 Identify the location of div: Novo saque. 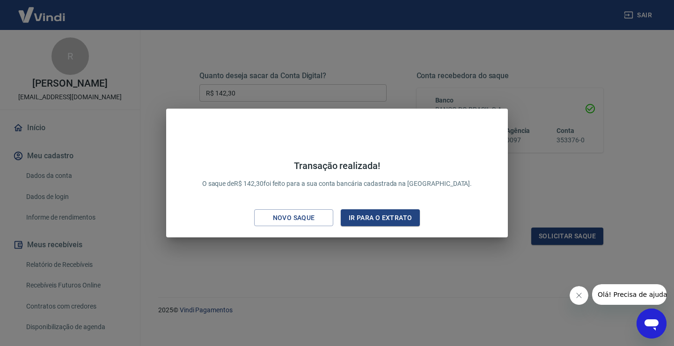
(294, 218).